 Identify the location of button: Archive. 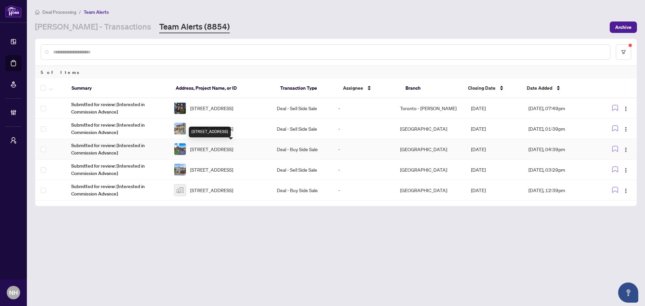
(624, 27).